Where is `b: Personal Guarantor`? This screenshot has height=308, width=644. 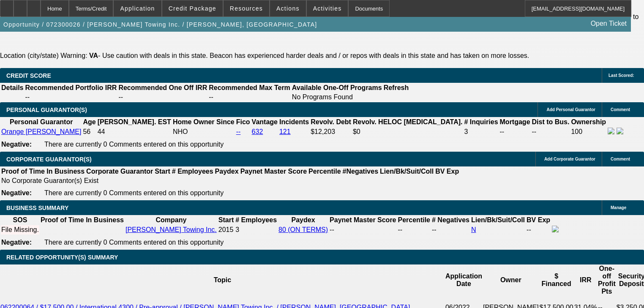 b: Personal Guarantor is located at coordinates (41, 122).